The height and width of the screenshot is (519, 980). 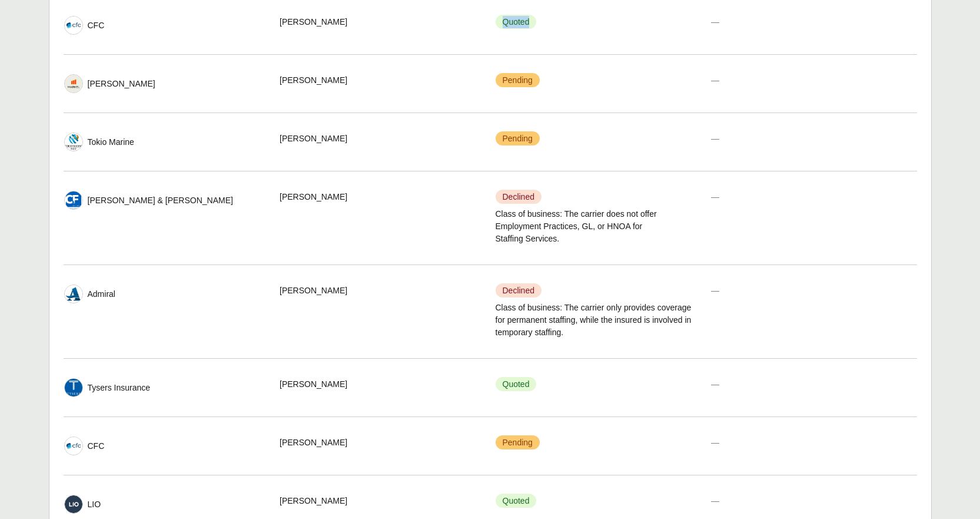 I want to click on span: Admiral, so click(x=101, y=293).